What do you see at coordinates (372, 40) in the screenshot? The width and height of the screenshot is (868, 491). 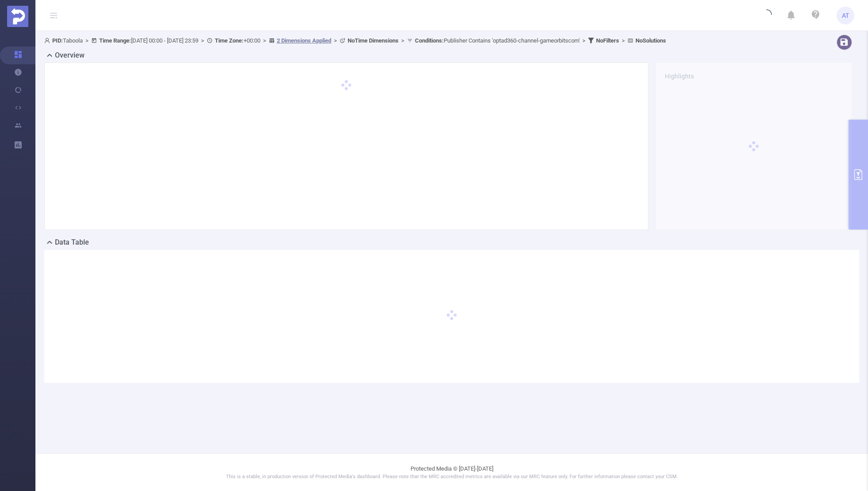 I see `b: No Time Dimensions` at bounding box center [372, 40].